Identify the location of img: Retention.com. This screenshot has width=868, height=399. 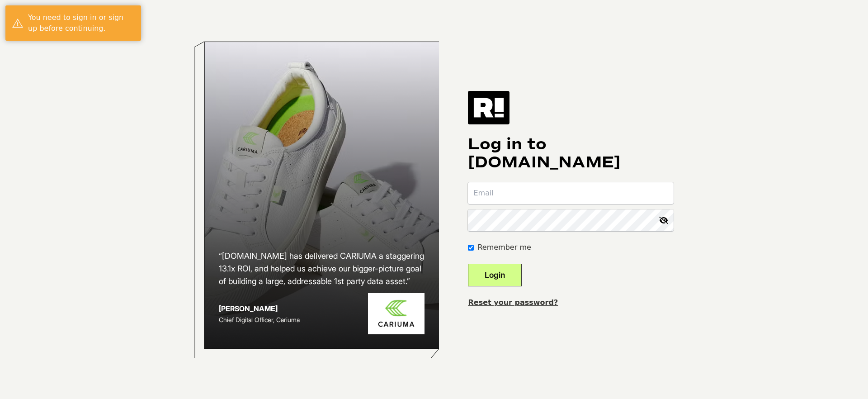
(489, 108).